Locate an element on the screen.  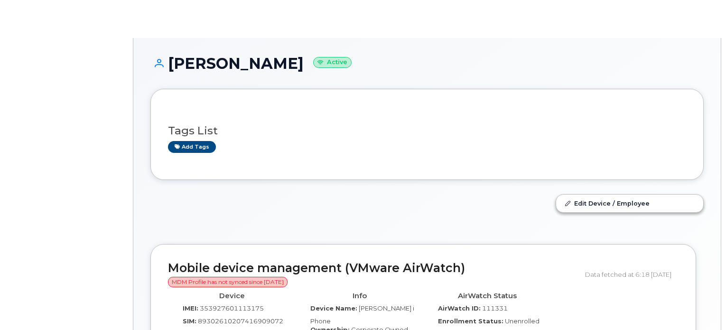
span: 111331 is located at coordinates (495, 308).